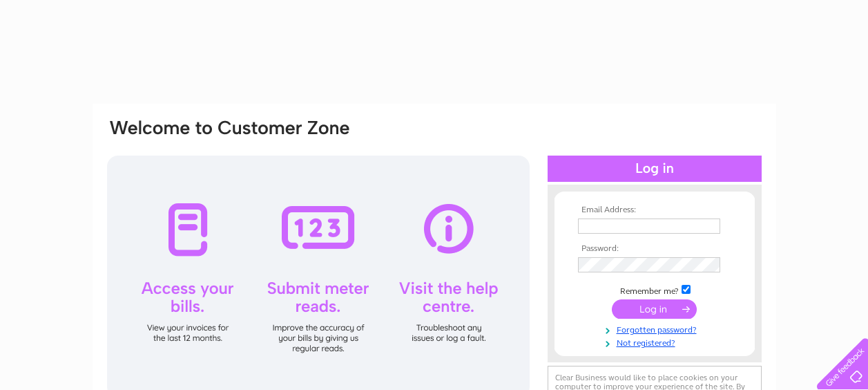  Describe the element at coordinates (656, 328) in the screenshot. I see `a: Forgotten password?` at that location.